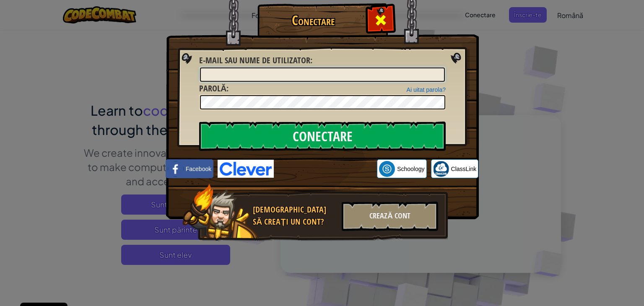 The width and height of the screenshot is (644, 306). Describe the element at coordinates (441, 169) in the screenshot. I see `img: classlink-logo-small.png` at that location.